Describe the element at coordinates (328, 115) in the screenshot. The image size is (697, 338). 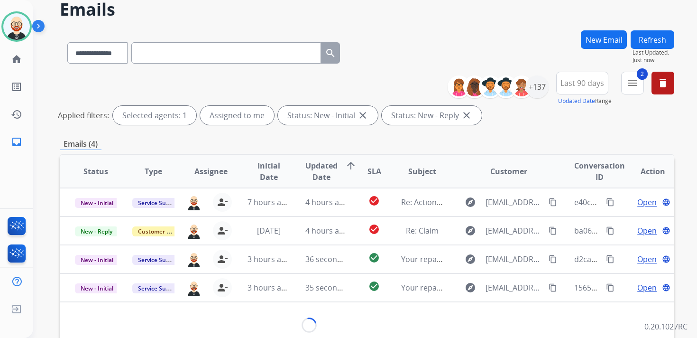
I see `div: Status: New - Initial` at that location.